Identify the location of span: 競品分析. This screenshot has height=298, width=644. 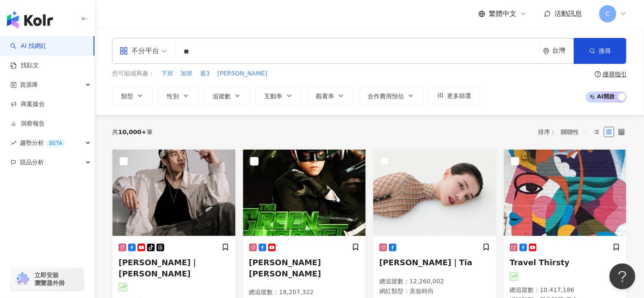
(32, 162).